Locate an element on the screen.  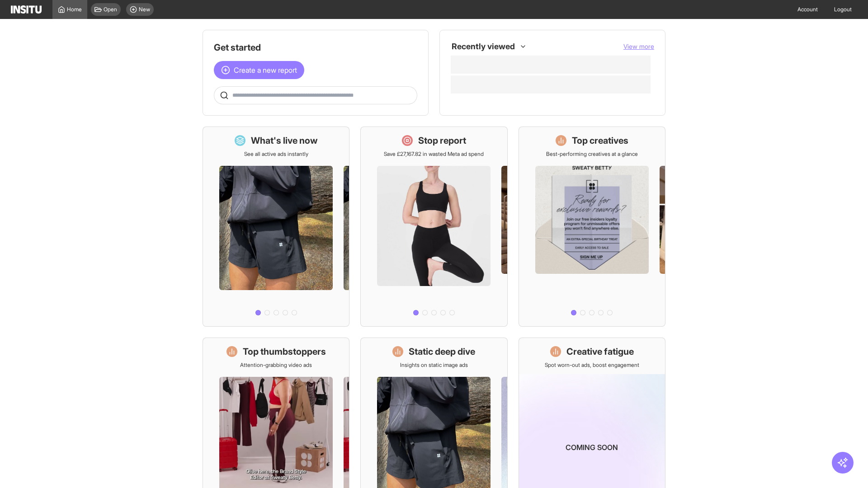
span: Open is located at coordinates (110, 9).